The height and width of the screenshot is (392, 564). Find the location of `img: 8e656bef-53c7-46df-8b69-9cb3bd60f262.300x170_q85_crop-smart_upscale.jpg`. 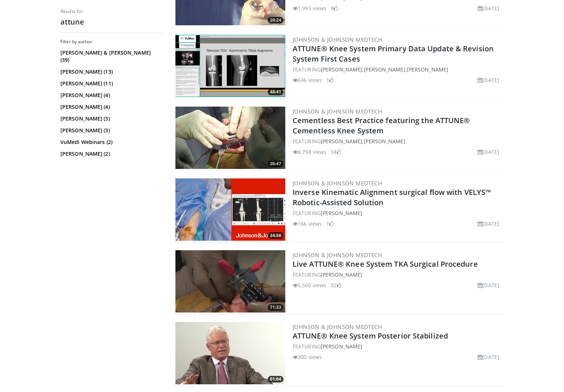

img: 8e656bef-53c7-46df-8b69-9cb3bd60f262.300x170_q85_crop-smart_upscale.jpg is located at coordinates (230, 138).